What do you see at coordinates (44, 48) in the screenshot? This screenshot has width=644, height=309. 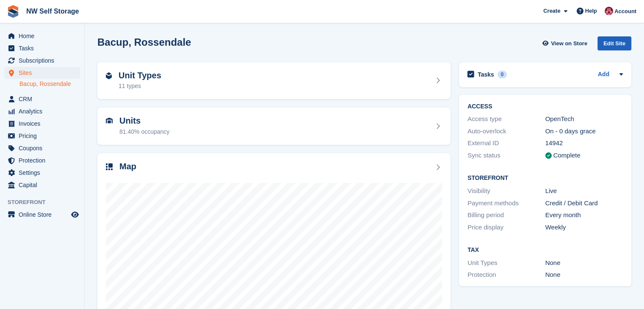 I see `span: Tasks` at bounding box center [44, 48].